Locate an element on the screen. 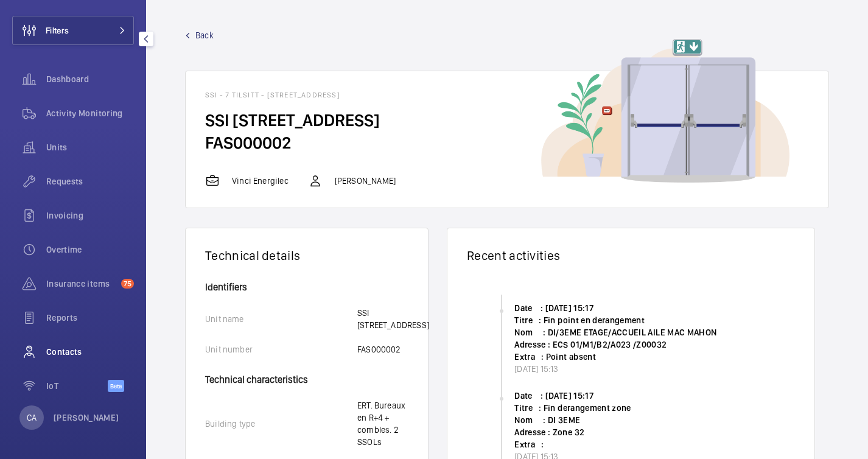  h4: Technical characteristics is located at coordinates (307, 376).